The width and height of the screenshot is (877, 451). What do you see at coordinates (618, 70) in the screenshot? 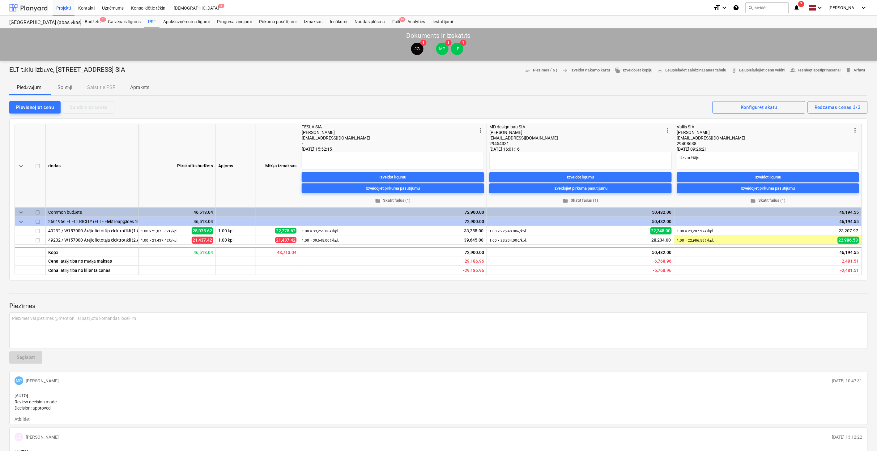
I see `span: file_copy` at bounding box center [618, 70].